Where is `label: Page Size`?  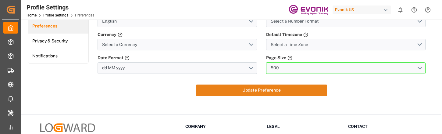 label: Page Size is located at coordinates (276, 58).